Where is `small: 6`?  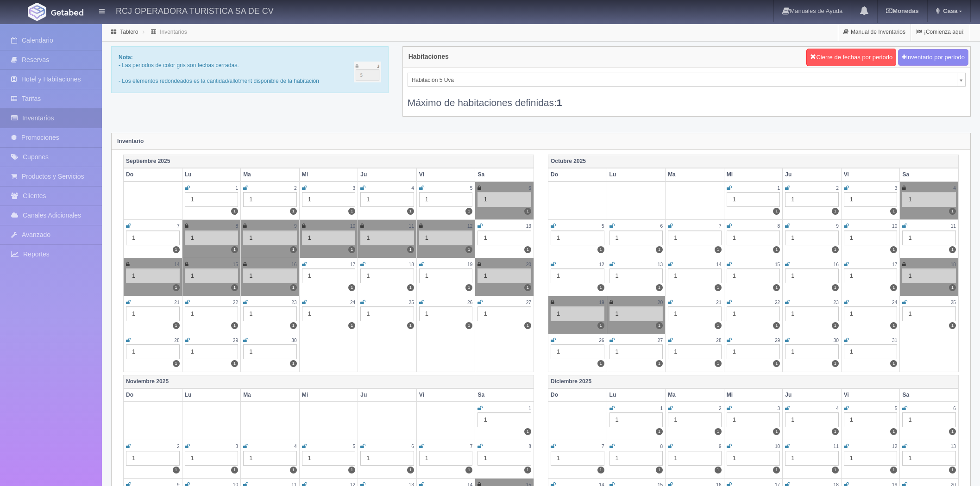
small: 6 is located at coordinates (954, 409).